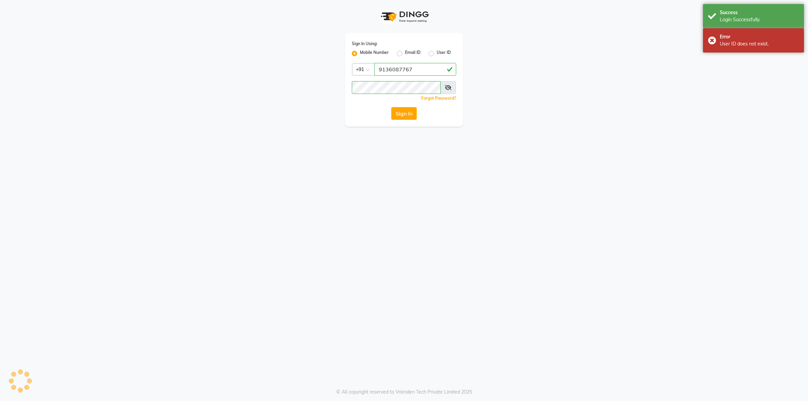 This screenshot has height=401, width=808. What do you see at coordinates (759, 20) in the screenshot?
I see `div: Login Successfully.` at bounding box center [759, 20].